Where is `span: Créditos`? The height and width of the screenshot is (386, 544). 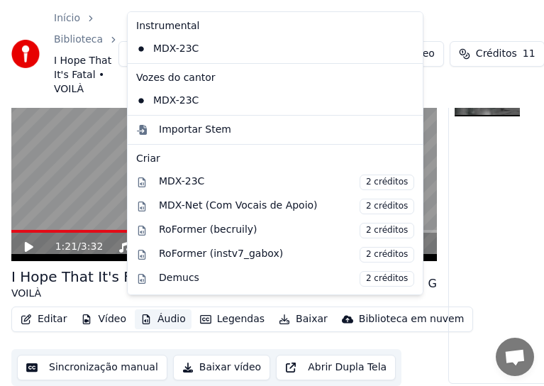 span: Créditos is located at coordinates (497, 54).